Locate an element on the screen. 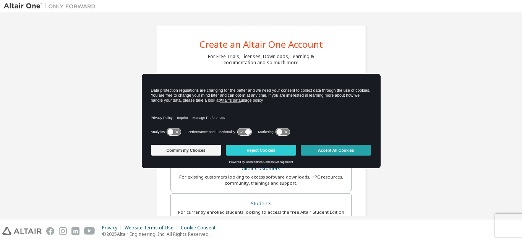  img: instagram.svg is located at coordinates (63, 231).